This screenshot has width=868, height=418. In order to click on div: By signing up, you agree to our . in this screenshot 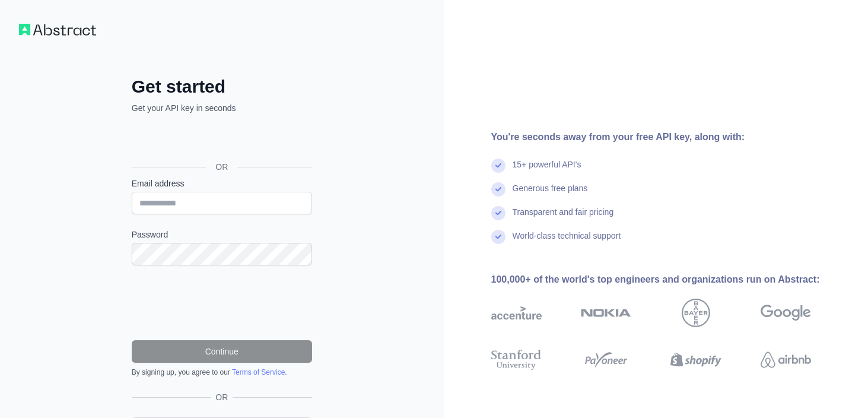, I will do `click(222, 372)`.